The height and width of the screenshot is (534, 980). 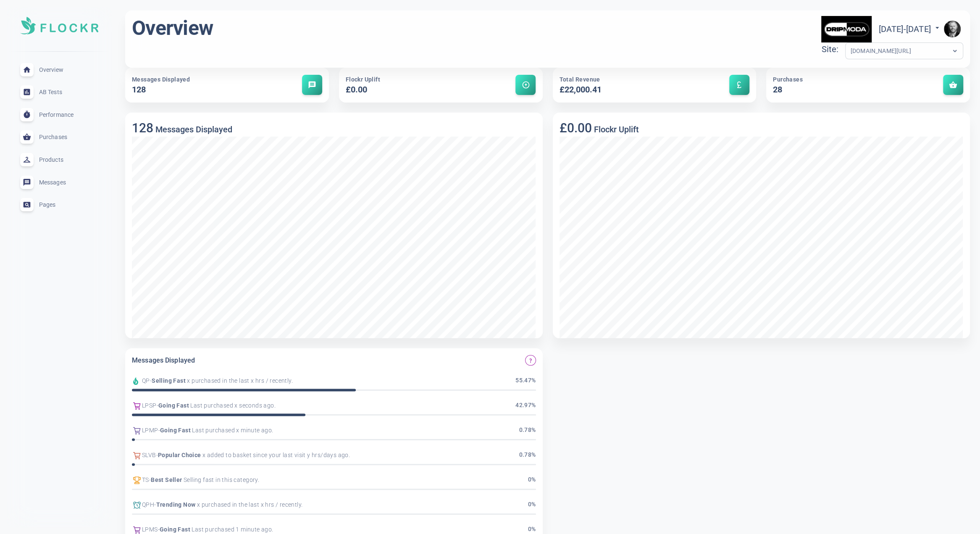 What do you see at coordinates (195, 90) in the screenshot?
I see `h5: 128` at bounding box center [195, 90].